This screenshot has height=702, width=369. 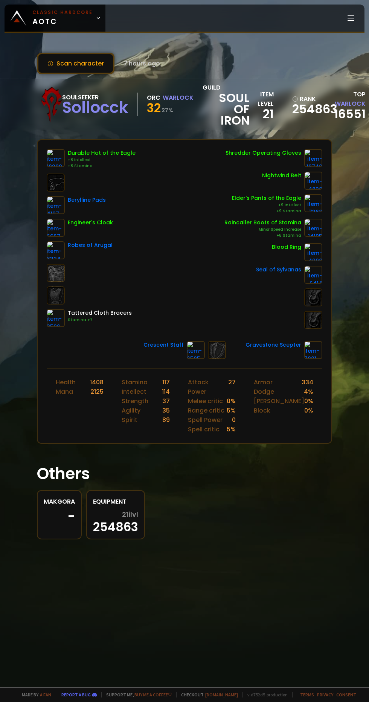 I want to click on img: item-6667, so click(x=56, y=228).